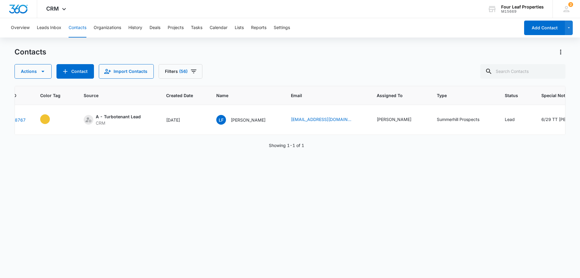 The image size is (580, 278). Describe the element at coordinates (50, 119) in the screenshot. I see `div: - - Select to Edit Field` at that location.